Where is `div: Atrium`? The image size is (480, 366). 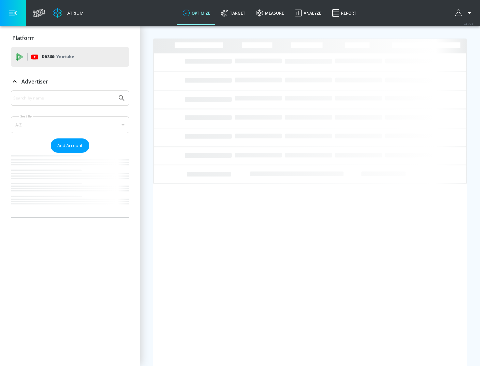
div: Atrium is located at coordinates (74, 13).